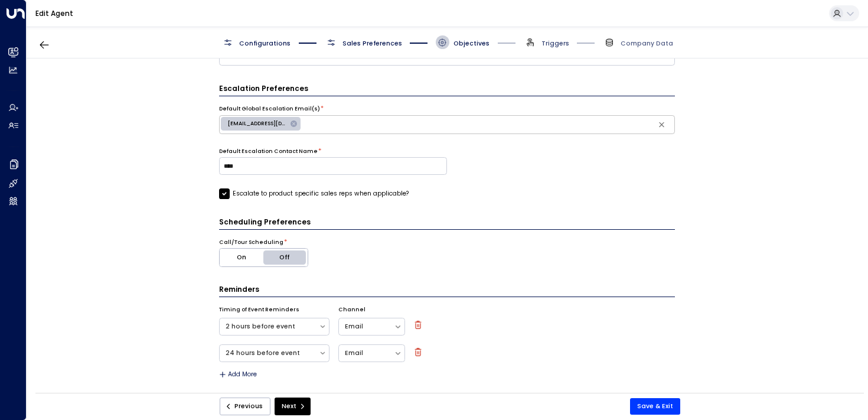 This screenshot has height=420, width=868. What do you see at coordinates (242, 258) in the screenshot?
I see `button: On` at bounding box center [242, 258].